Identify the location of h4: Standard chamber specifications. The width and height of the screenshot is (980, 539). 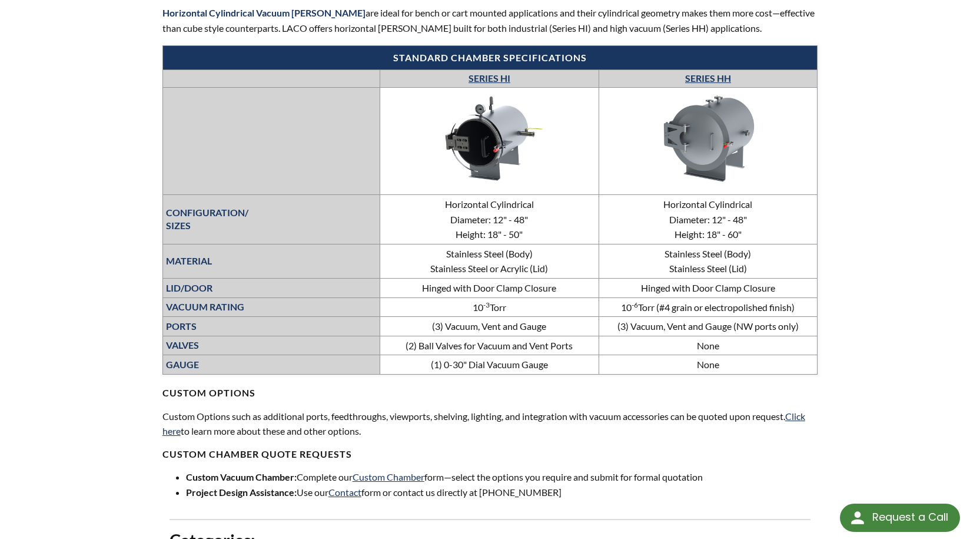
(490, 58).